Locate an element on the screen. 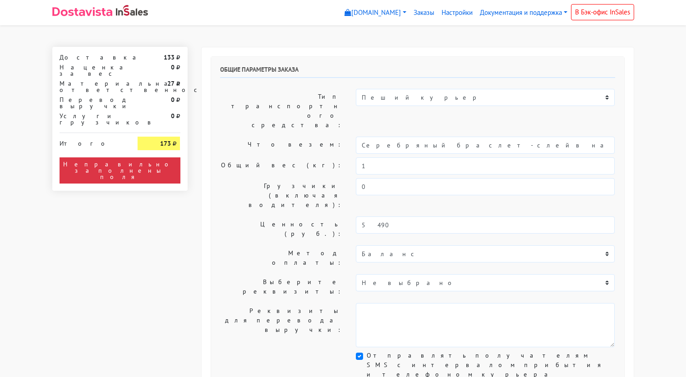 The image size is (686, 377). label: Общий вес (кг): is located at coordinates (281, 166).